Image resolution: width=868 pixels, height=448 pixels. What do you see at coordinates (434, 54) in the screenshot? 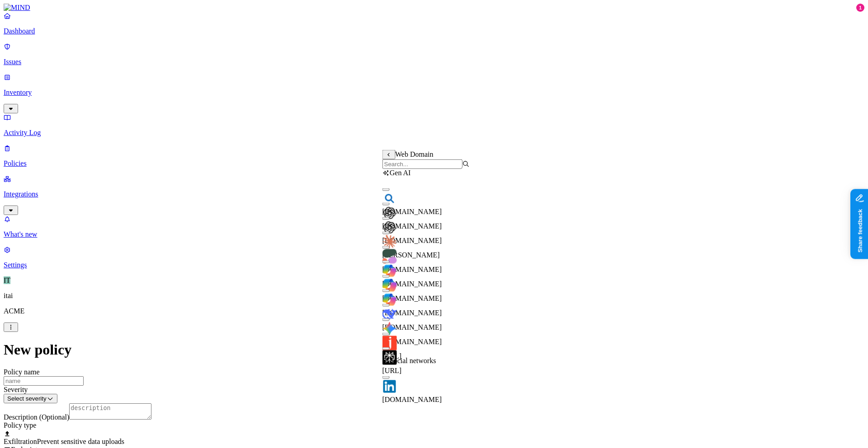
I see `a: Issues` at bounding box center [434, 54].